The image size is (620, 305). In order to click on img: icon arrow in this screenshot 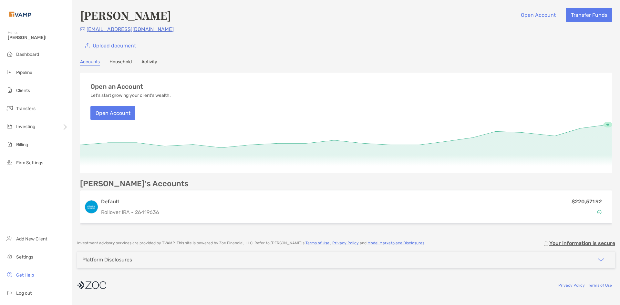, I will do `click(601, 260)`.